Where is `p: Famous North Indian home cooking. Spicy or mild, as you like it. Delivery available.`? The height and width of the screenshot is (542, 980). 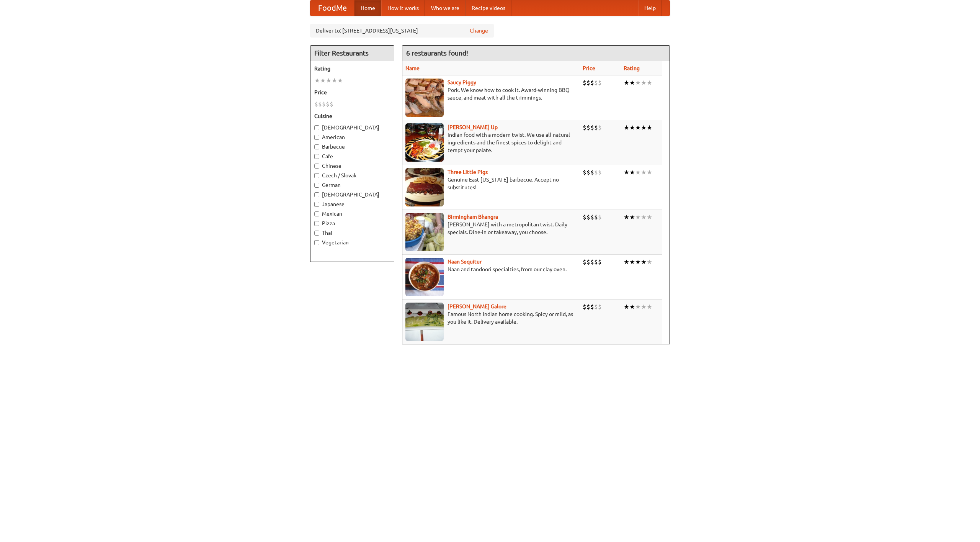 p: Famous North Indian home cooking. Spicy or mild, as you like it. Delivery available. is located at coordinates (491, 318).